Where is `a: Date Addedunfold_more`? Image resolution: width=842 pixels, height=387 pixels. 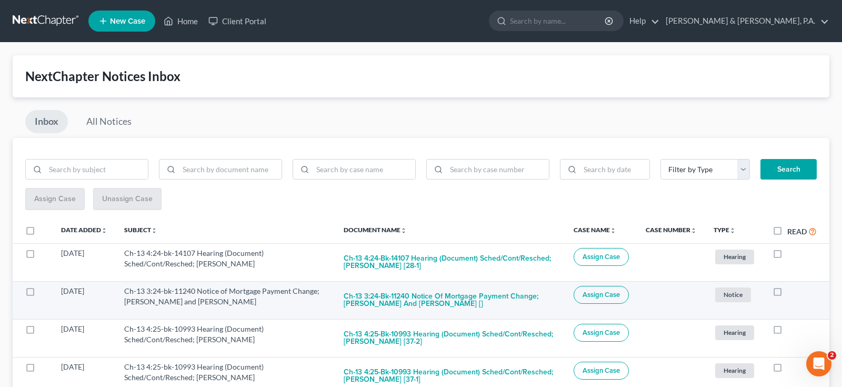 a: Date Addedunfold_more is located at coordinates (84, 229).